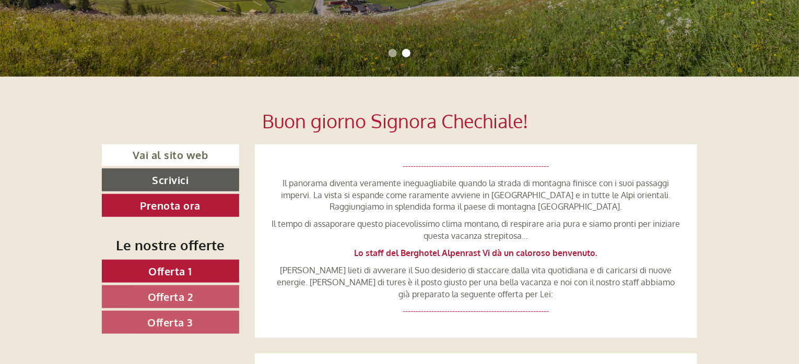  What do you see at coordinates (395, 121) in the screenshot?
I see `h1: Buon giorno Signora Chechiale!` at bounding box center [395, 121].